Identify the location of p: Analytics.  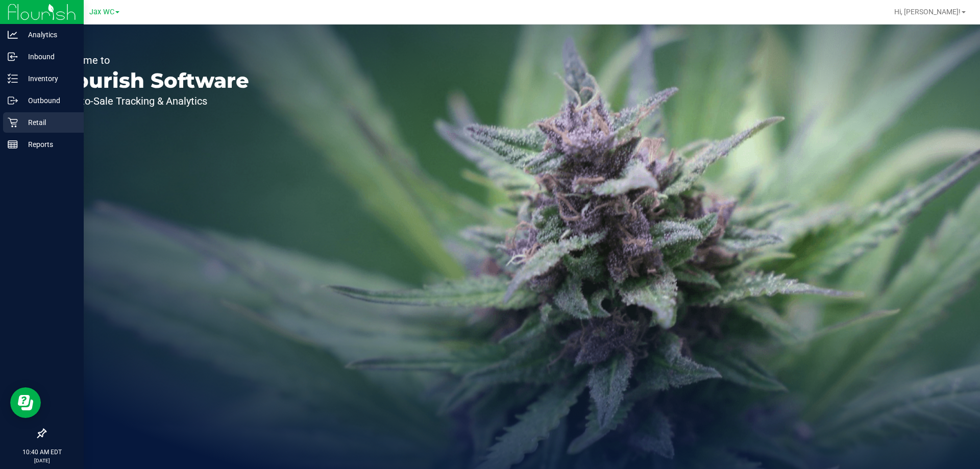
(48, 35).